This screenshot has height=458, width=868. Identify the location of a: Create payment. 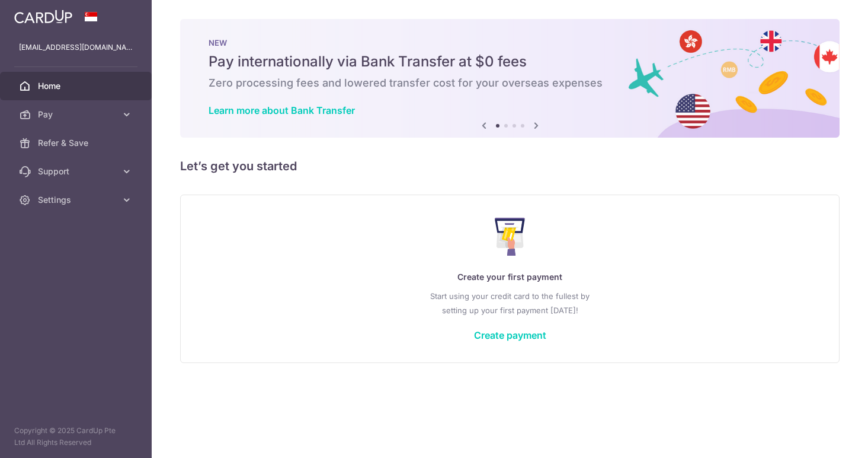
(510, 335).